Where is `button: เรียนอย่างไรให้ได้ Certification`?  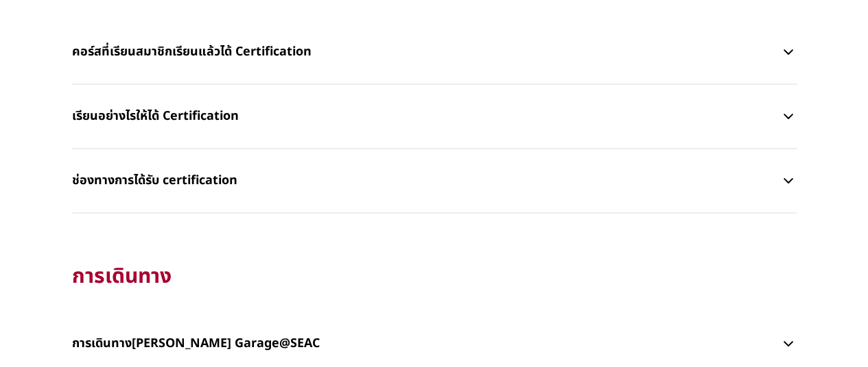
button: เรียนอย่างไรให้ได้ Certification is located at coordinates (434, 117).